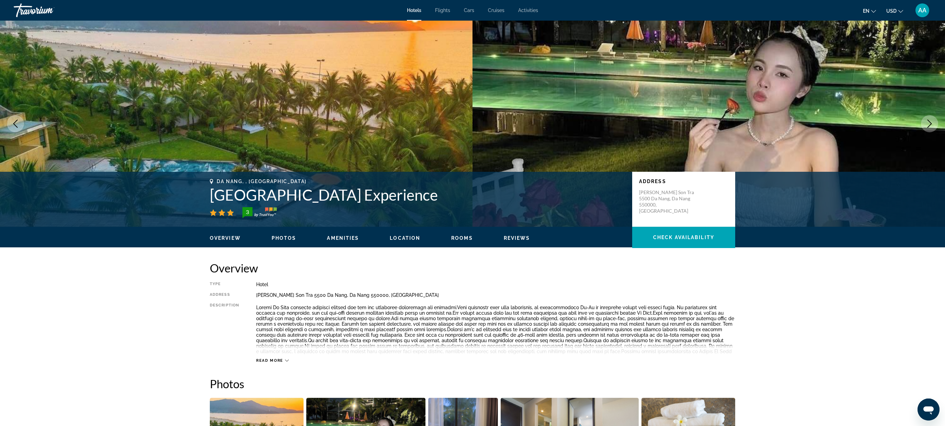 The image size is (945, 426). Describe the element at coordinates (462, 238) in the screenshot. I see `button: Rooms` at that location.